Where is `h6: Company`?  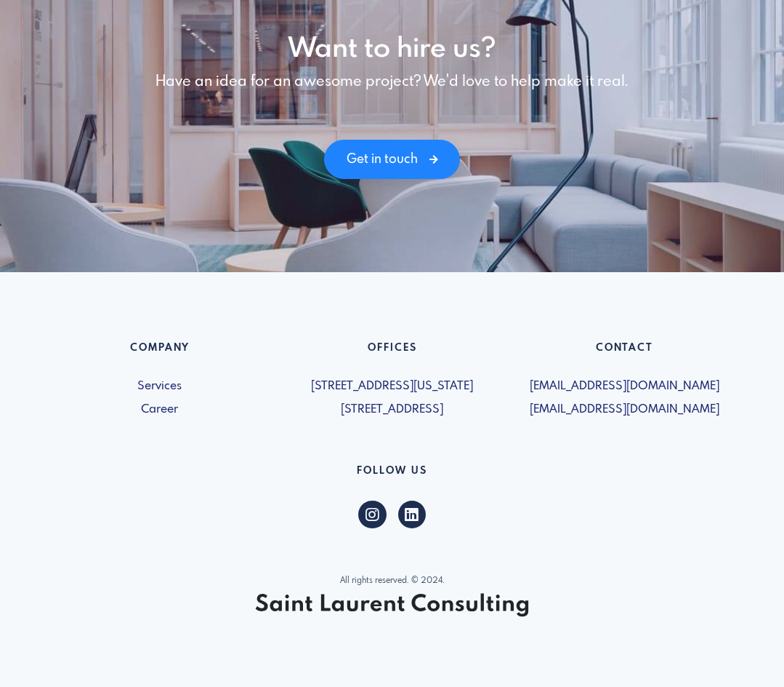 h6: Company is located at coordinates (160, 351).